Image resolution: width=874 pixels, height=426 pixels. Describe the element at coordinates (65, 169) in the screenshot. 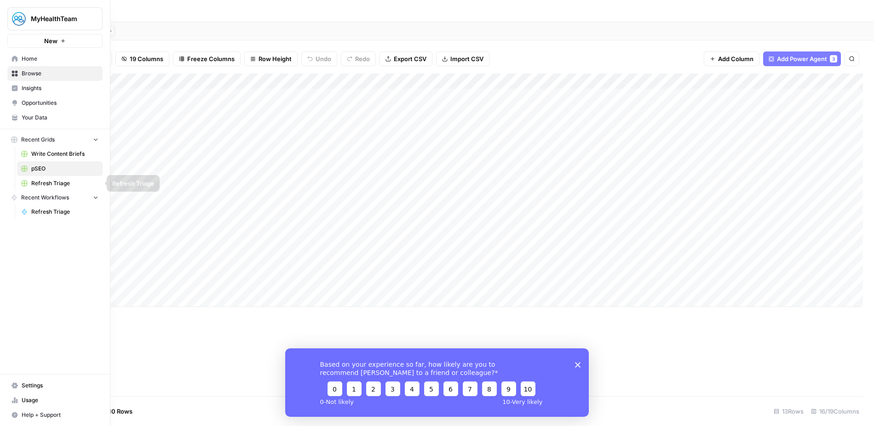

I see `span: pSEO` at that location.